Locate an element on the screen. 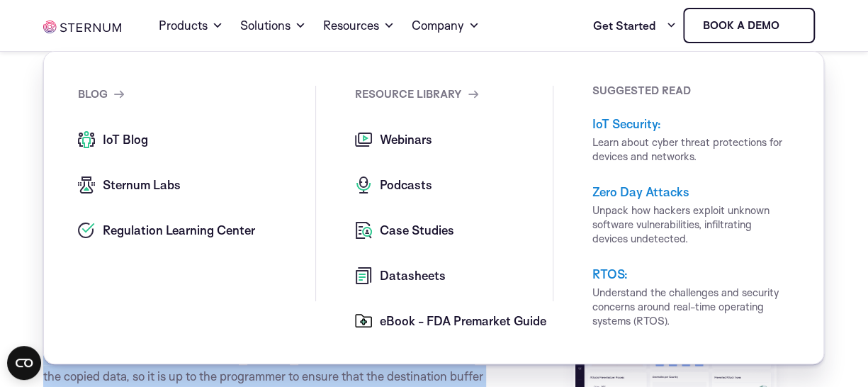  span: Regulation Learning Center is located at coordinates (178, 230).